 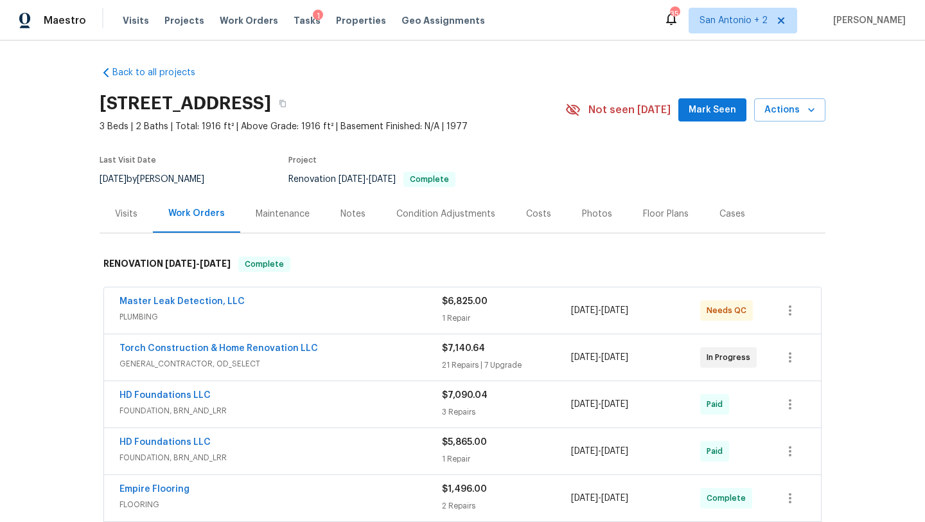 What do you see at coordinates (281, 317) in the screenshot?
I see `span: PLUMBING` at bounding box center [281, 317].